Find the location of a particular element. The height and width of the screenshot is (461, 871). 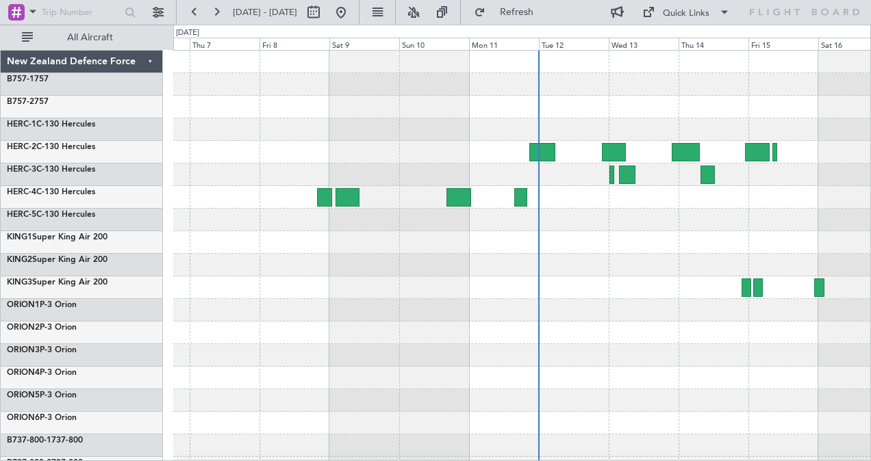

div: Thu 7 is located at coordinates (225, 44).